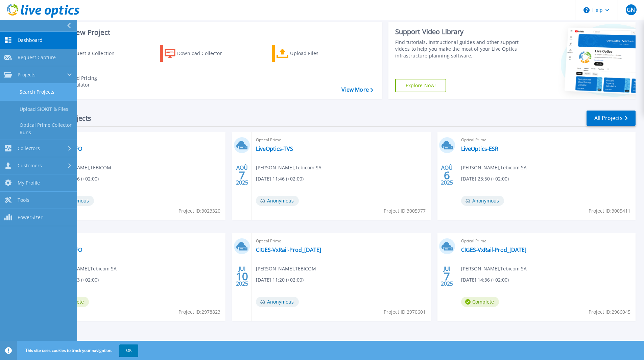 The image size is (644, 360). Describe the element at coordinates (79, 351) in the screenshot. I see `span: This site uses cookies to track your navigation.` at that location.